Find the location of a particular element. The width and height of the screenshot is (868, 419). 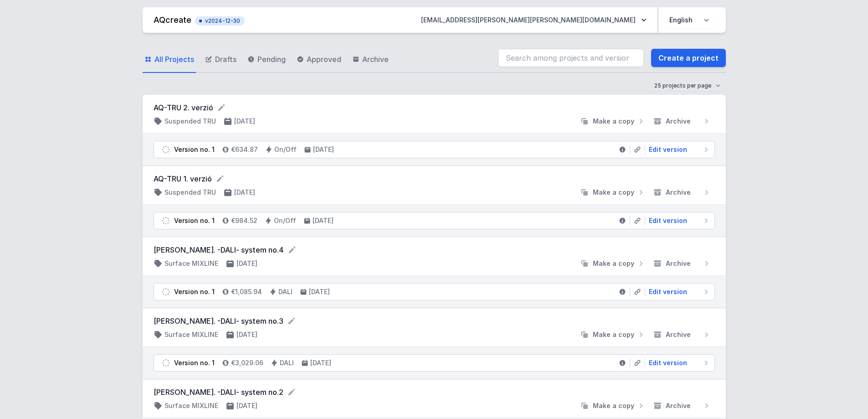

a: Pending is located at coordinates (267, 59).